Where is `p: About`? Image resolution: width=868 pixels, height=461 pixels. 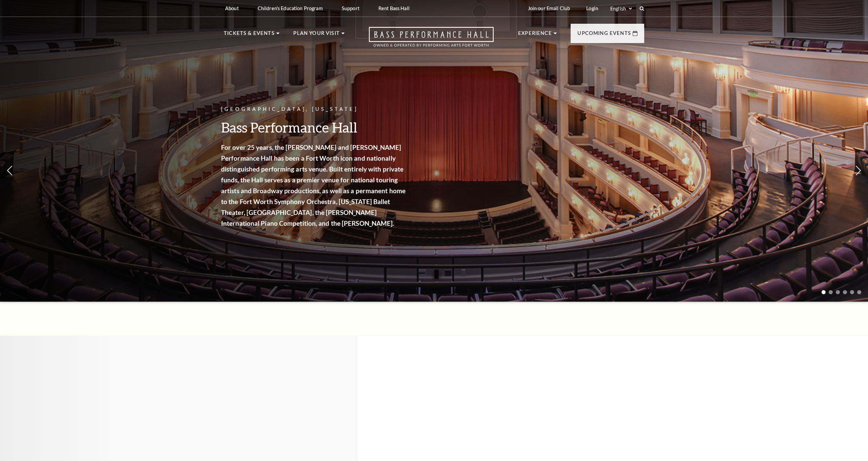
p: About is located at coordinates (232, 8).